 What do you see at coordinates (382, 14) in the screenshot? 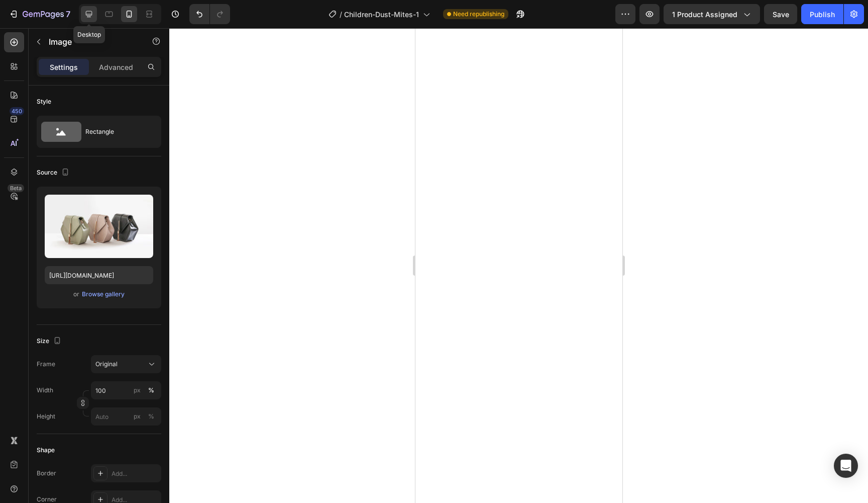
I see `span: Children-Dust-Mites-1` at bounding box center [382, 14].